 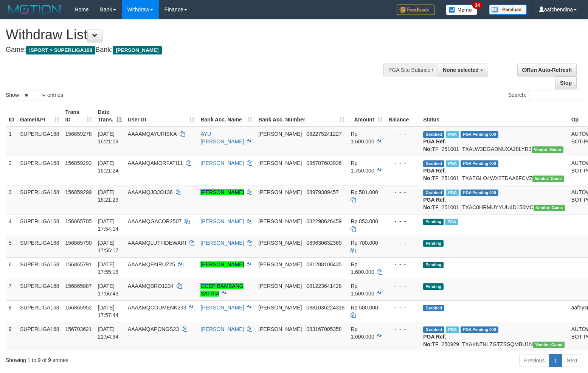 I want to click on span: 34, so click(x=477, y=6).